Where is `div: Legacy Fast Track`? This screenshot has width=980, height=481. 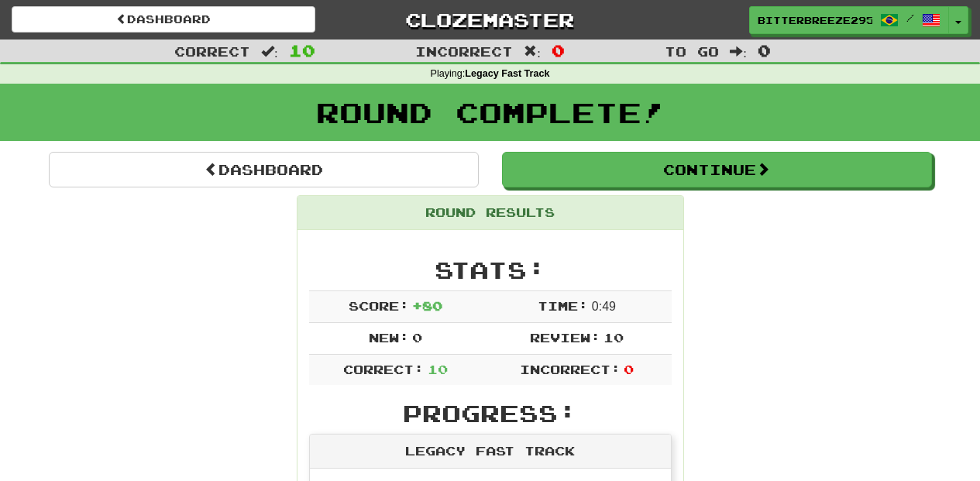 div: Legacy Fast Track is located at coordinates (490, 452).